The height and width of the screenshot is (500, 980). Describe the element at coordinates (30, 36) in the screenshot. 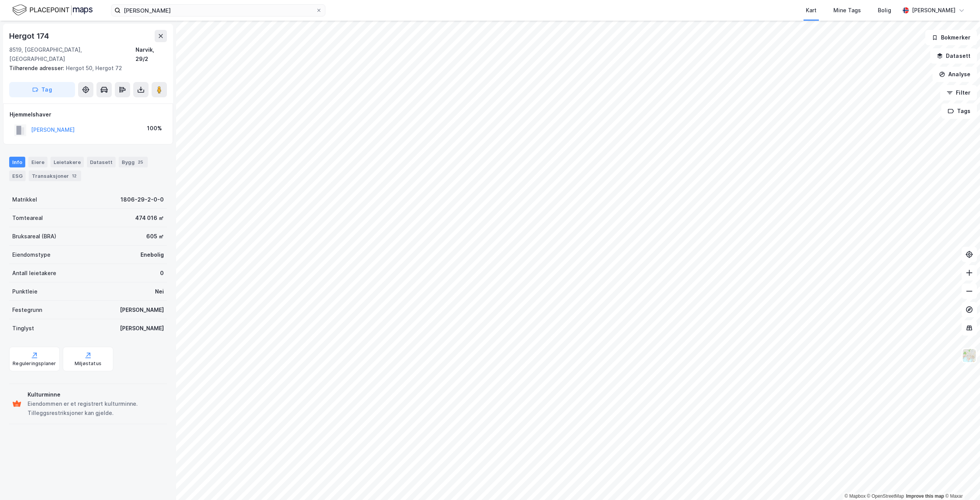

I see `div: Hergot 174` at that location.